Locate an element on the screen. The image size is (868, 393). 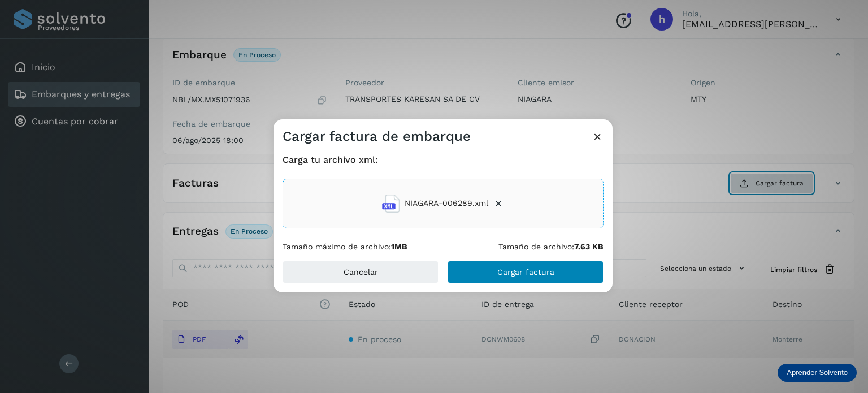
b: 1MB is located at coordinates (399, 246).